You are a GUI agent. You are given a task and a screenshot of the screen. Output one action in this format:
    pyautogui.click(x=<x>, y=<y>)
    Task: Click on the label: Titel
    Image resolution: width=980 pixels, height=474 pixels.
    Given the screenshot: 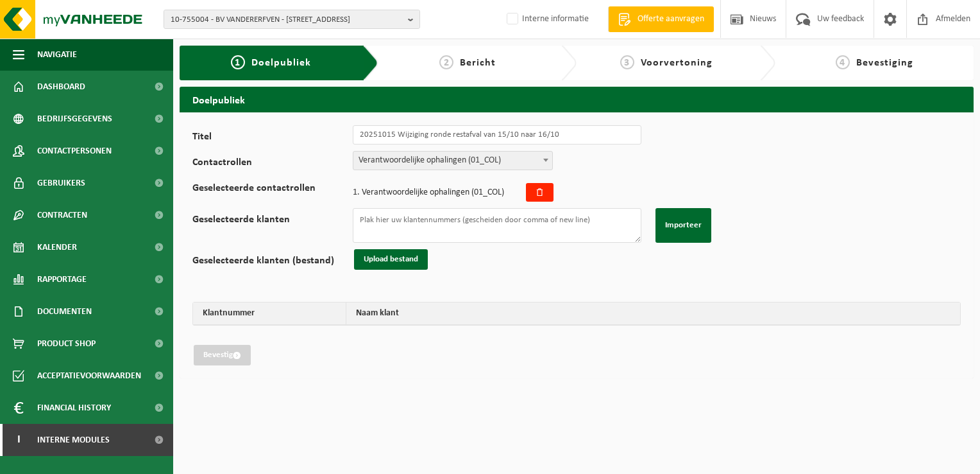 What is the action you would take?
    pyautogui.click(x=272, y=138)
    